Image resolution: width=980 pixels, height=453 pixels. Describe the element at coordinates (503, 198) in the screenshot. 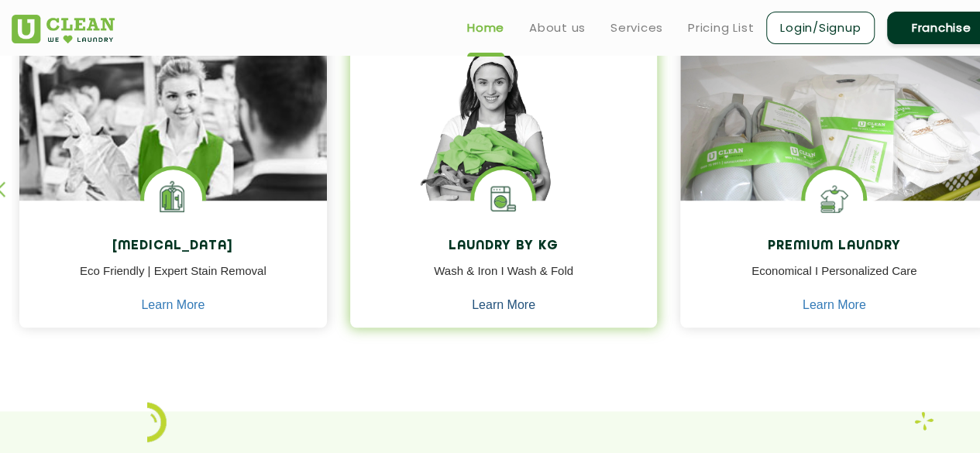

I see `img: laundry washing machine` at that location.